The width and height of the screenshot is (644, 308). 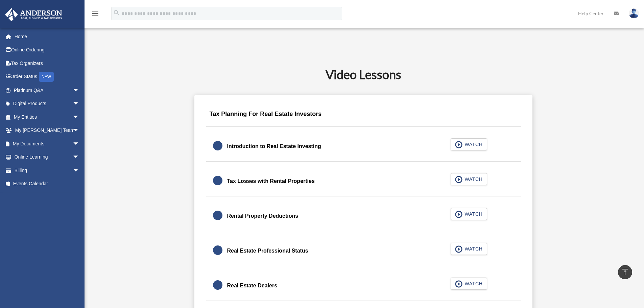 What do you see at coordinates (47, 77) in the screenshot?
I see `a: Order StatusNEW` at bounding box center [47, 77].